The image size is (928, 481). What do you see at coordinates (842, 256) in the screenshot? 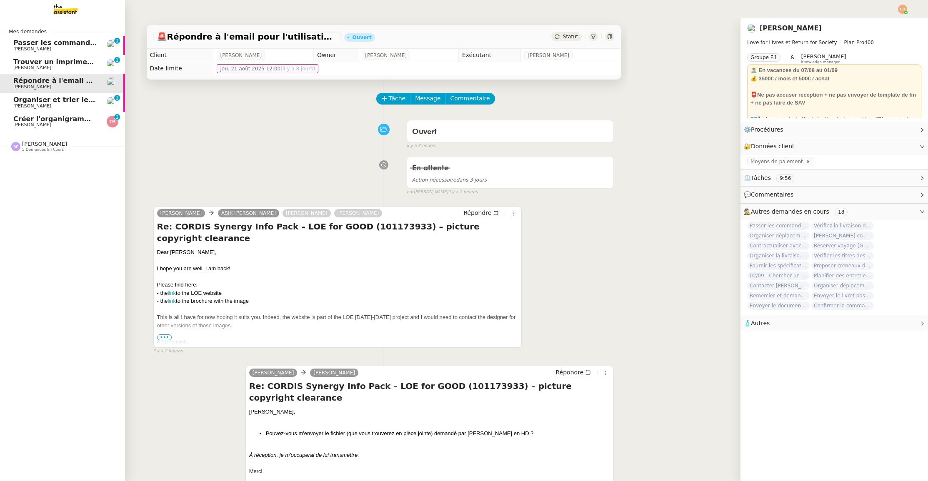
I see `span: Vérifier les titres des livres à recevoir` at bounding box center [842, 256].